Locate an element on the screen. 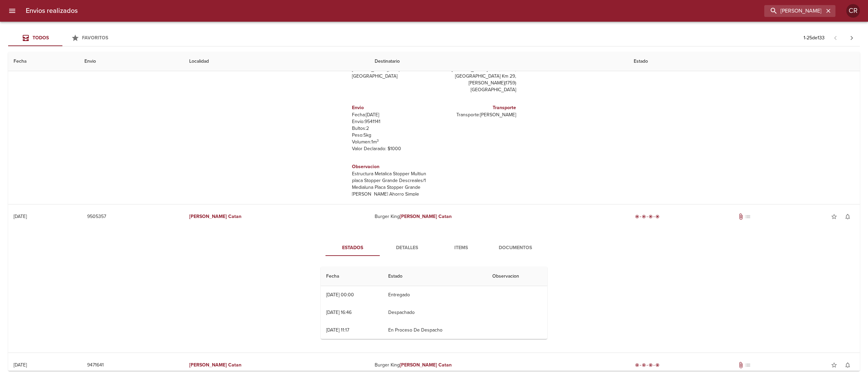 The width and height of the screenshot is (868, 379). div: Tabs Envios is located at coordinates (62, 38).